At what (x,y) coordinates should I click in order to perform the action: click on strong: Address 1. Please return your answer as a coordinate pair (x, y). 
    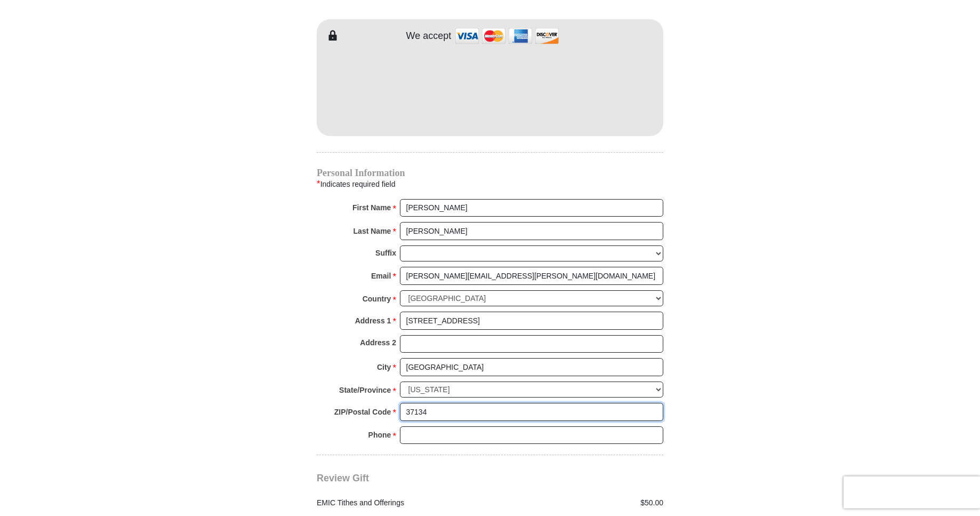
    Looking at the image, I should click on (374, 321).